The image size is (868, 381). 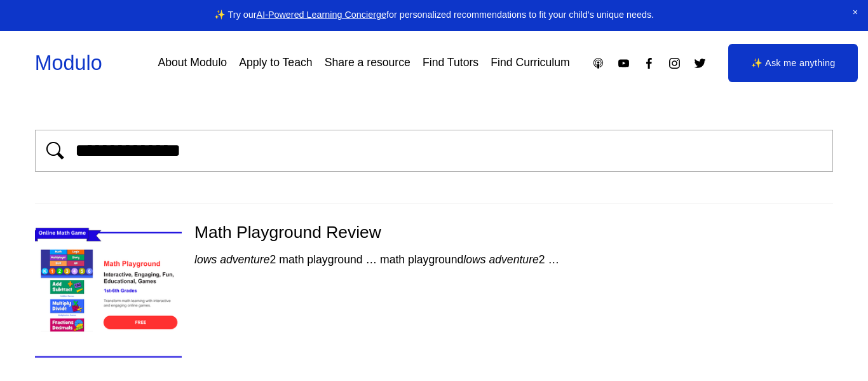 I want to click on a: Apple Podcasts, so click(x=598, y=63).